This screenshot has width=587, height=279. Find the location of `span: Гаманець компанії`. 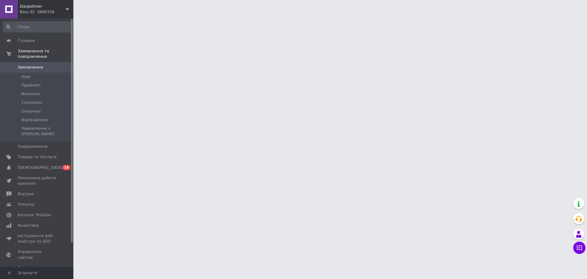

span: Гаманець компанії is located at coordinates (37, 271).